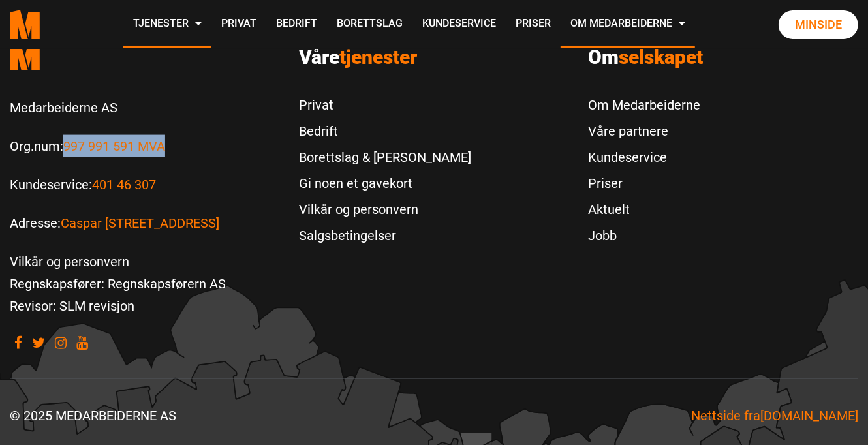  Describe the element at coordinates (83, 342) in the screenshot. I see `a: Visit our youtube` at that location.